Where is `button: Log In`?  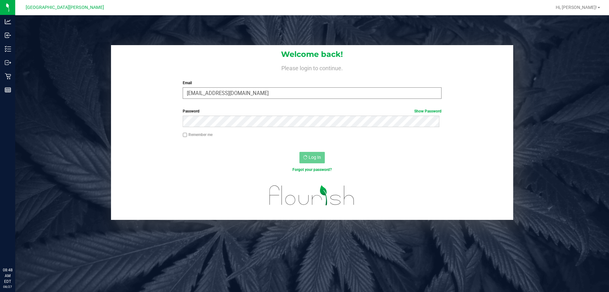 button: Log In is located at coordinates (312, 157).